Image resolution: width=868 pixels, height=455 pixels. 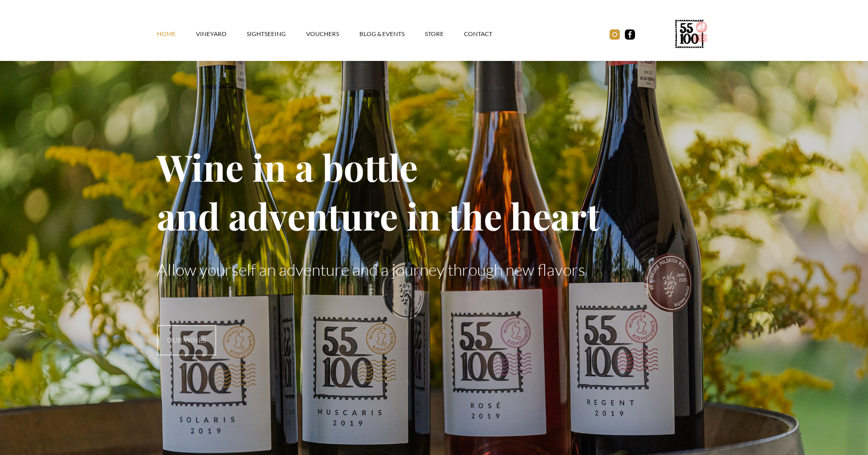 What do you see at coordinates (434, 33) in the screenshot?
I see `font: STORE` at bounding box center [434, 33].